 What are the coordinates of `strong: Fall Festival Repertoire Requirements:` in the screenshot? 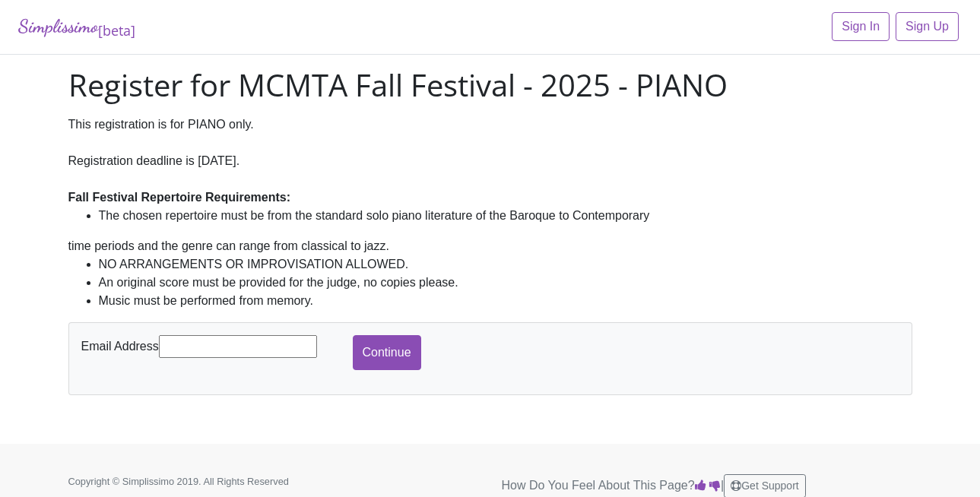 It's located at (180, 197).